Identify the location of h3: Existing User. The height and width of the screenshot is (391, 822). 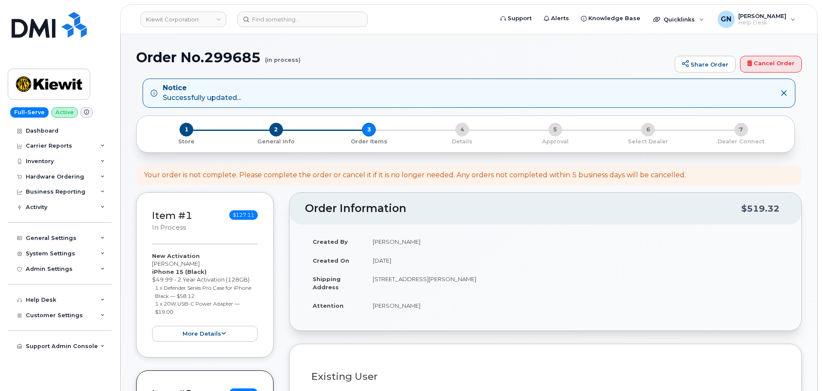
(545, 377).